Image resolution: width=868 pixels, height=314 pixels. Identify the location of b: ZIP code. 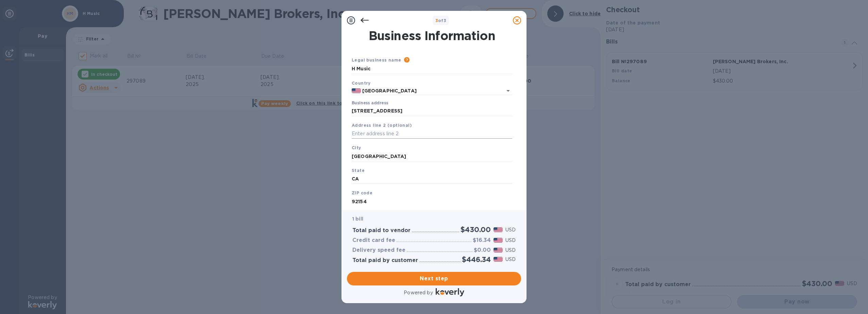
(362, 193).